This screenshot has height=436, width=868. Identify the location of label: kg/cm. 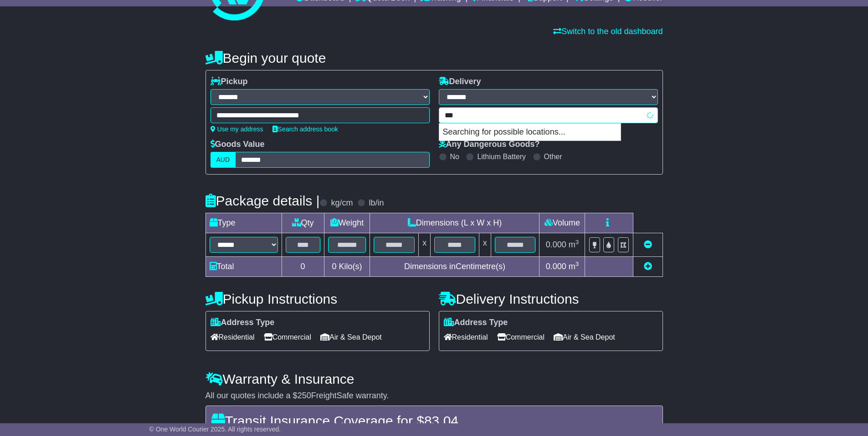
(342, 203).